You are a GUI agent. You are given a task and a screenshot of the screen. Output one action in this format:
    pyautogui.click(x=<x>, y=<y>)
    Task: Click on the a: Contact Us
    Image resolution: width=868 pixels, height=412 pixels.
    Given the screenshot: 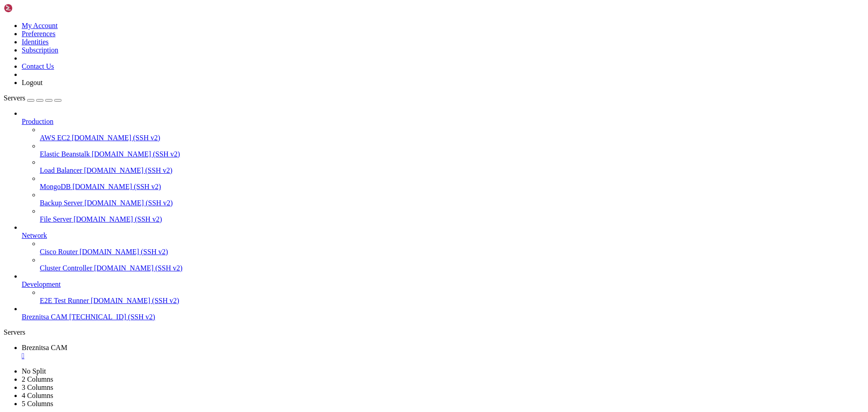 What is the action you would take?
    pyautogui.click(x=38, y=66)
    